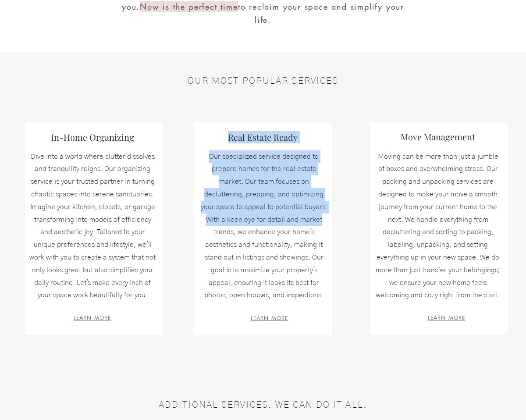  I want to click on h3: In-Home Organizing, so click(92, 137).